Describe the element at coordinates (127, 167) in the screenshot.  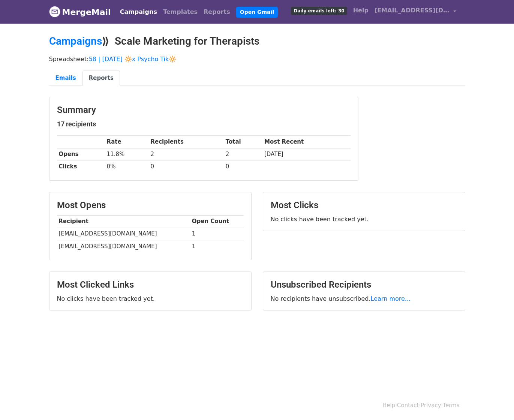
I see `td: 0%` at that location.